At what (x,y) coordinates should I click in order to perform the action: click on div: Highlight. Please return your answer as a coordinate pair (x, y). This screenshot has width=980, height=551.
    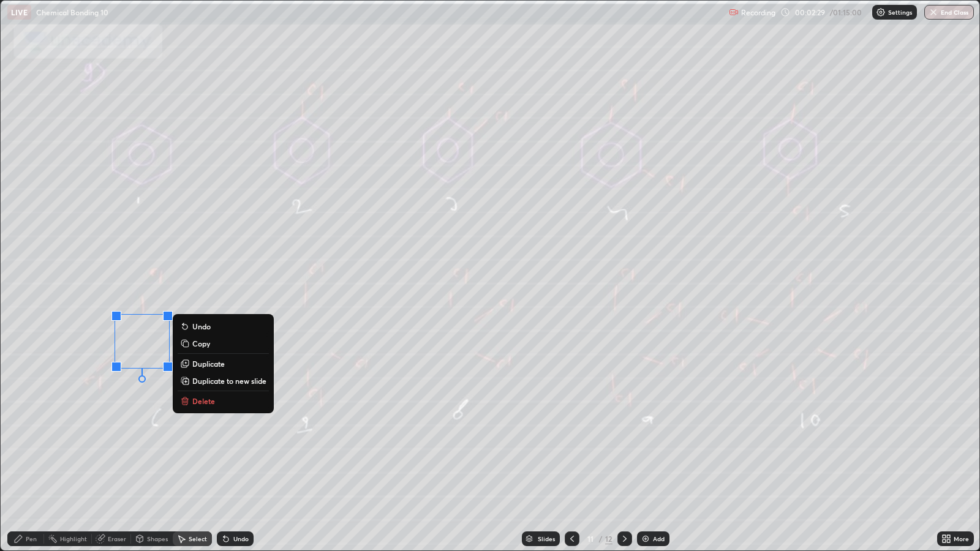
    Looking at the image, I should click on (73, 539).